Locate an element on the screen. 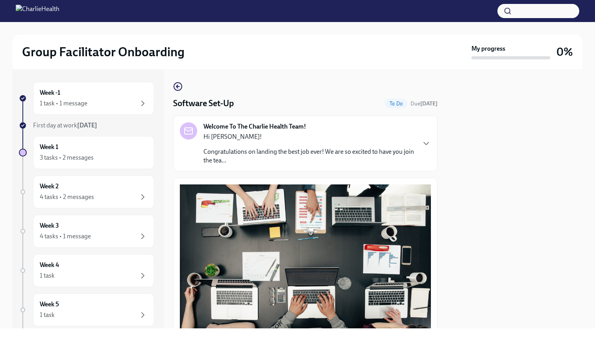  h4: Software Set-Up is located at coordinates (203, 103).